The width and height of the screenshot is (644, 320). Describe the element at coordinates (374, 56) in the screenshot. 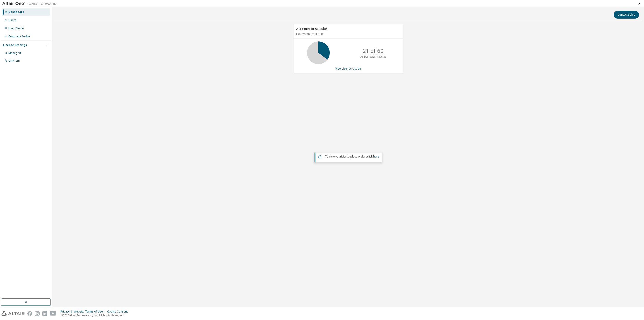

I see `p: ALTAIR UNITS USED` at that location.